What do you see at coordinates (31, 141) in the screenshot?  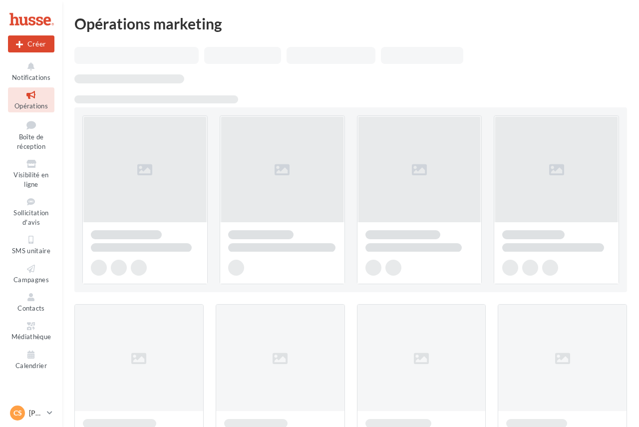 I see `span: Boîte de réception` at bounding box center [31, 141].